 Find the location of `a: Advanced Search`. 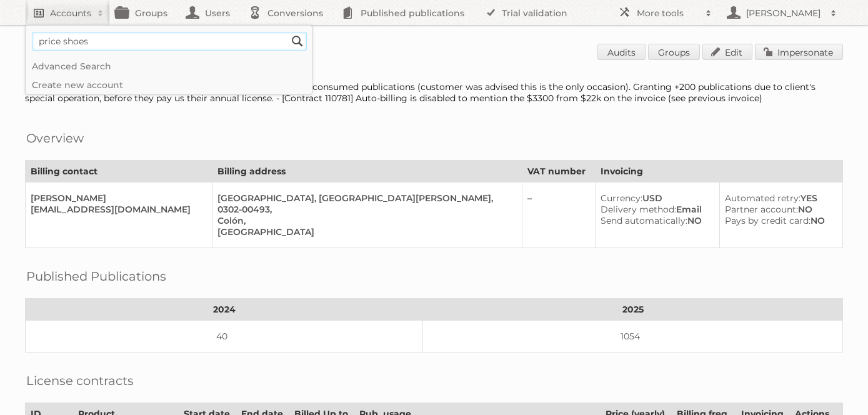

a: Advanced Search is located at coordinates (169, 66).